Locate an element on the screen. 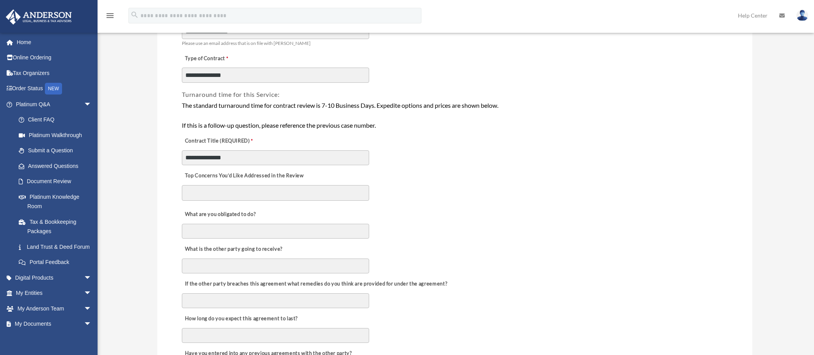 The height and width of the screenshot is (355, 814). div: NEW is located at coordinates (53, 89).